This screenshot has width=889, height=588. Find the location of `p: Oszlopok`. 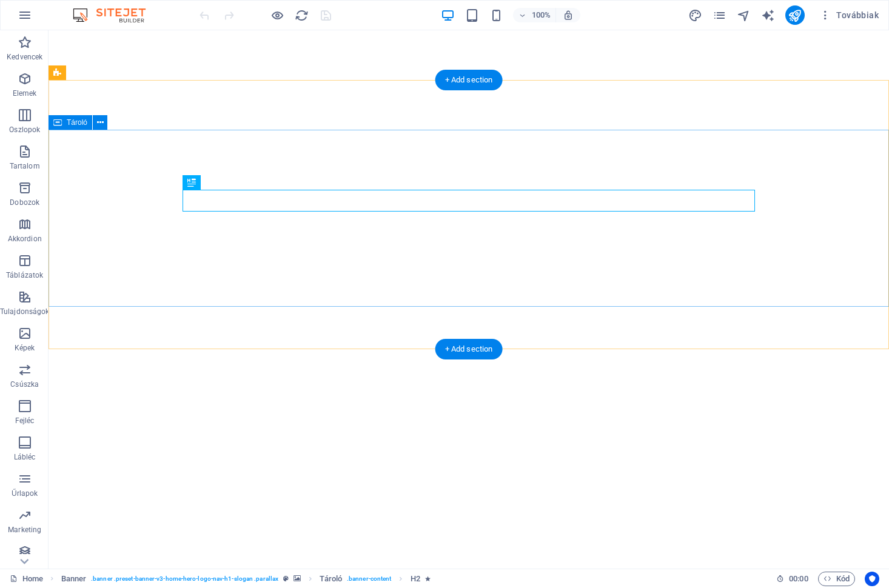

p: Oszlopok is located at coordinates (24, 129).